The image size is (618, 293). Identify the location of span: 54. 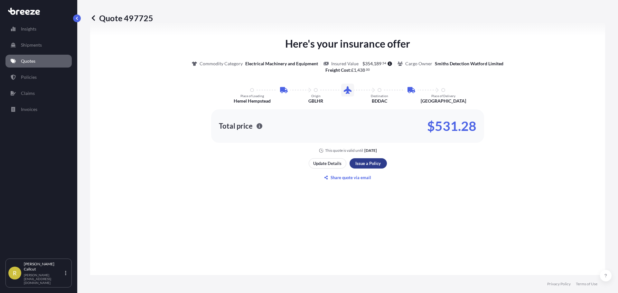
(385, 63).